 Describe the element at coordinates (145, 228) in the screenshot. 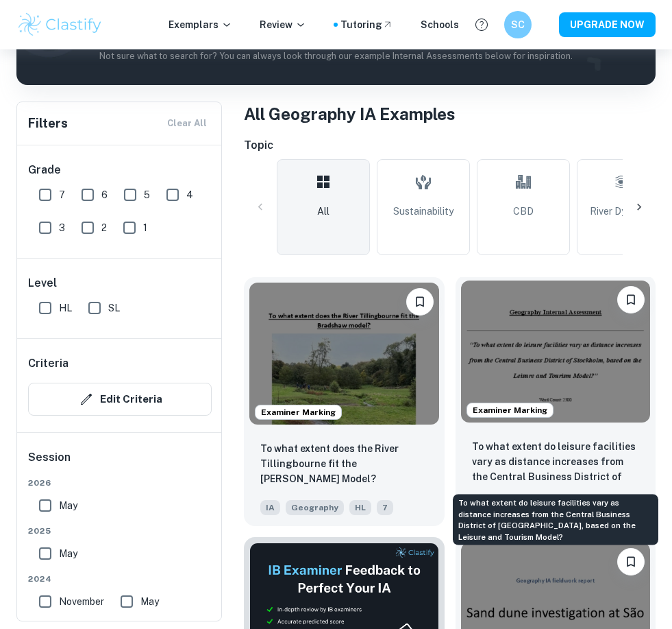

I see `span: 1` at that location.